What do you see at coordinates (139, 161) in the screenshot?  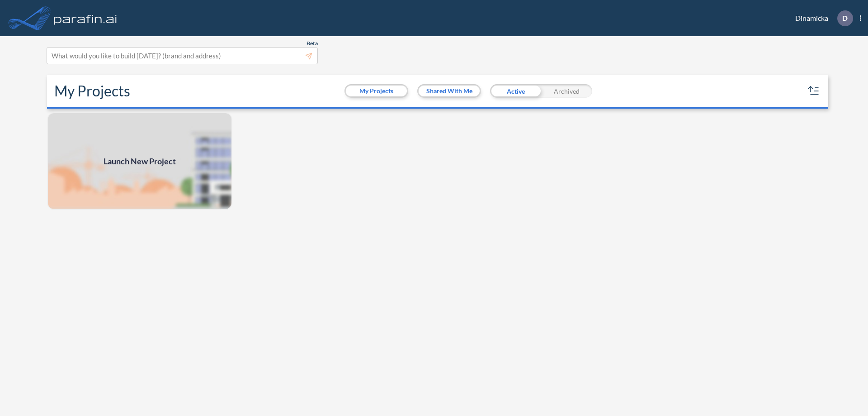 I see `a: Launch New Project` at bounding box center [139, 161].